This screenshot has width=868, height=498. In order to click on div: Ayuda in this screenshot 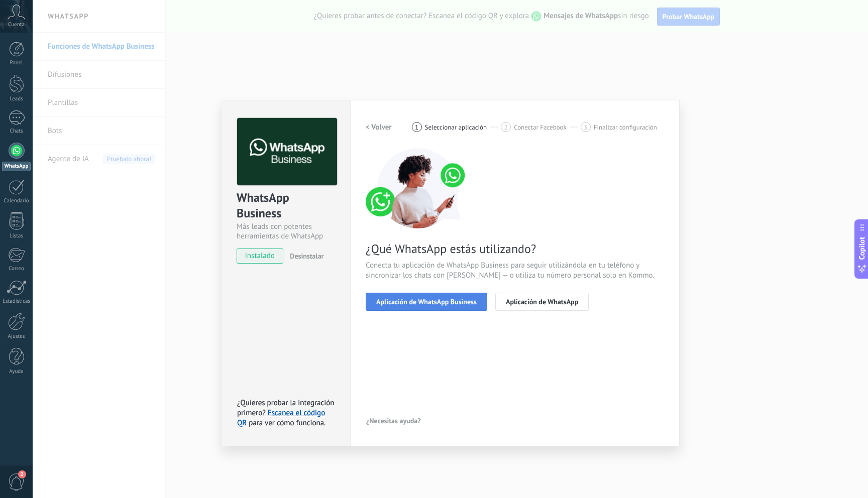, I will do `click(17, 371)`.